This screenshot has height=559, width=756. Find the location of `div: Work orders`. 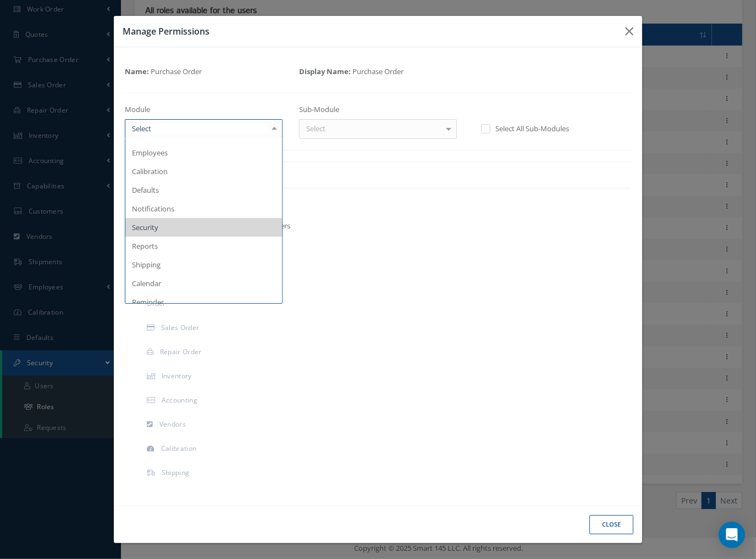

div: Work orders is located at coordinates (423, 216).